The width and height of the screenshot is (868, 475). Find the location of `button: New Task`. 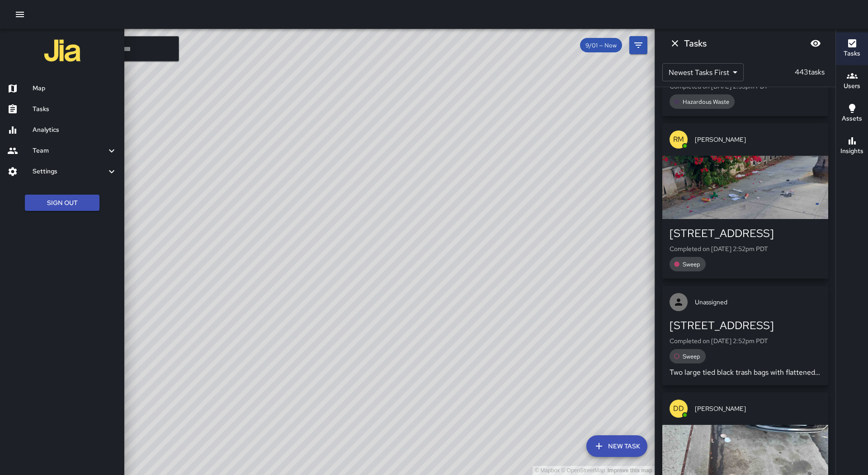

button: New Task is located at coordinates (616, 446).